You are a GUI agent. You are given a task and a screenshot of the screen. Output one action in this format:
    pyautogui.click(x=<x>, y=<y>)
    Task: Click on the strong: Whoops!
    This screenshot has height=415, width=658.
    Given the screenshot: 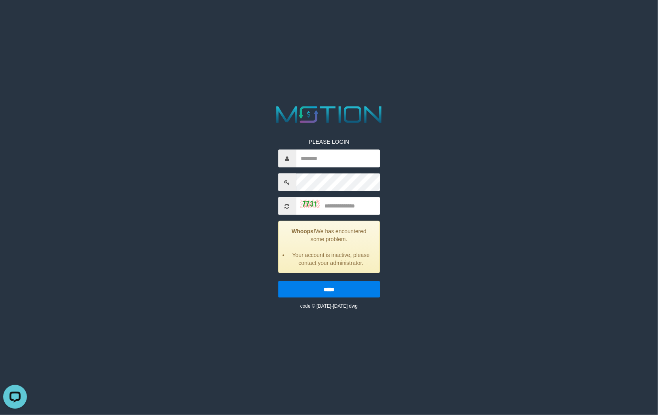 What is the action you would take?
    pyautogui.click(x=304, y=231)
    